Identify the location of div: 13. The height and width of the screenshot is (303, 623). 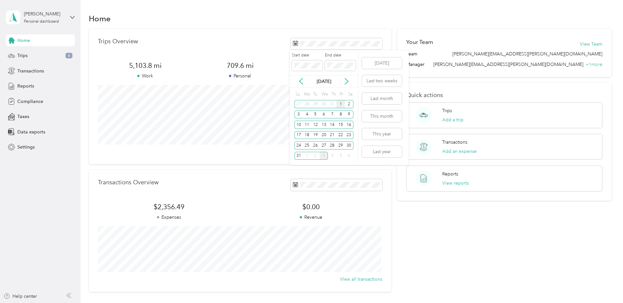
(324, 125).